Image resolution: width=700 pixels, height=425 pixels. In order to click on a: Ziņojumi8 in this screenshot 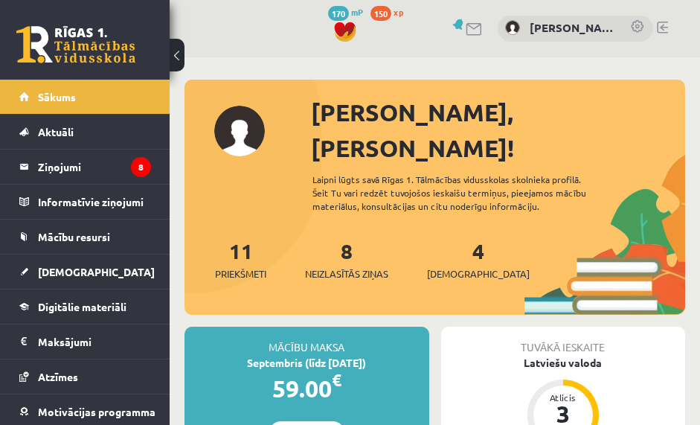, I will do `click(85, 167)`.